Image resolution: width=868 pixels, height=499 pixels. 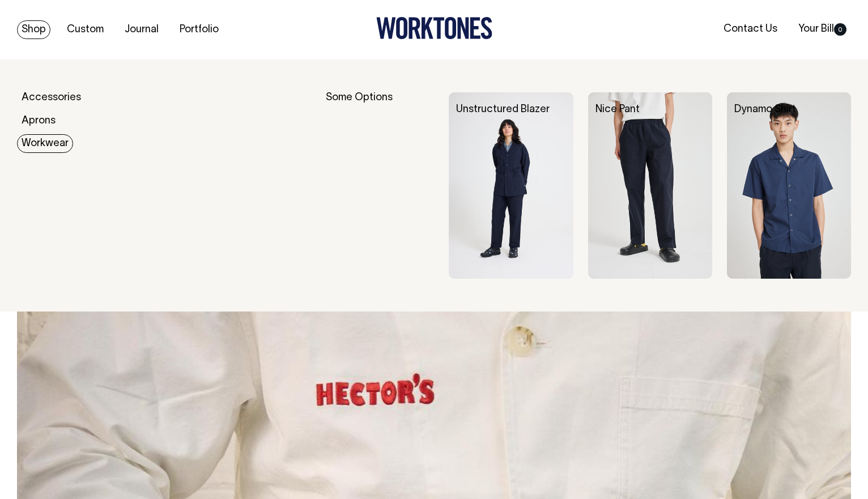 What do you see at coordinates (765, 109) in the screenshot?
I see `a: Dynamo Shirt` at bounding box center [765, 109].